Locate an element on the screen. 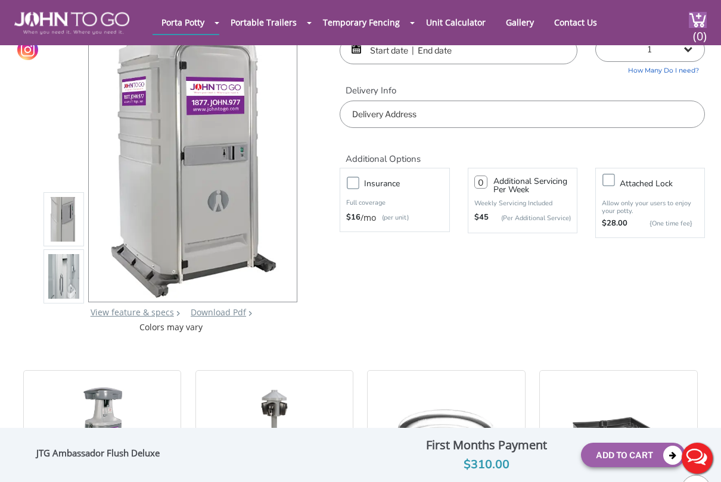 This screenshot has width=721, height=482. p: {One time fee} is located at coordinates (662, 224).